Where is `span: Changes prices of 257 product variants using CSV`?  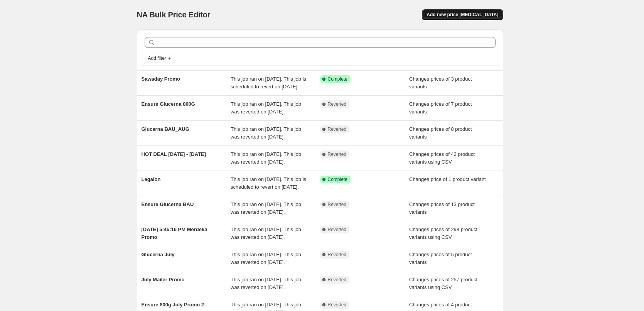
span: Changes prices of 257 product variants using CSV is located at coordinates (443, 283).